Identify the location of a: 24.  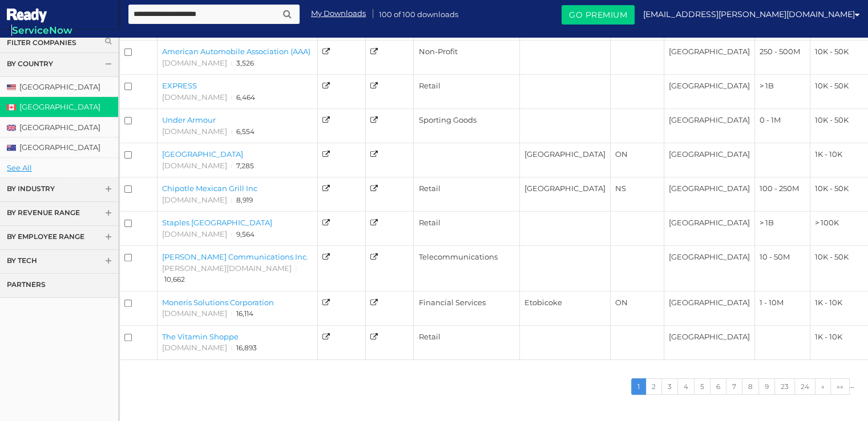
(804, 387).